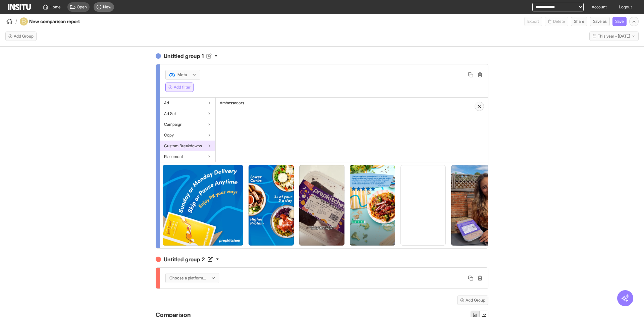 The width and height of the screenshot is (644, 317). What do you see at coordinates (203, 205) in the screenshot?
I see `img: dpdeovs7ch1gnkeoyzfb` at bounding box center [203, 205].